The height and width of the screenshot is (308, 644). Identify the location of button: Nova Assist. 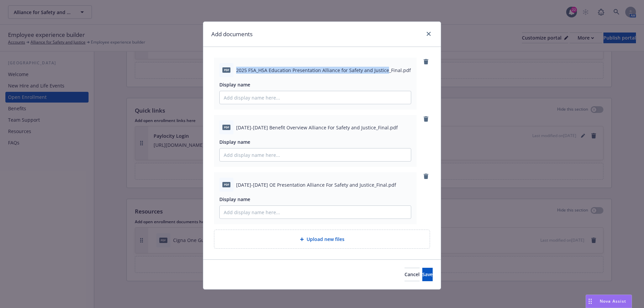
(609, 301).